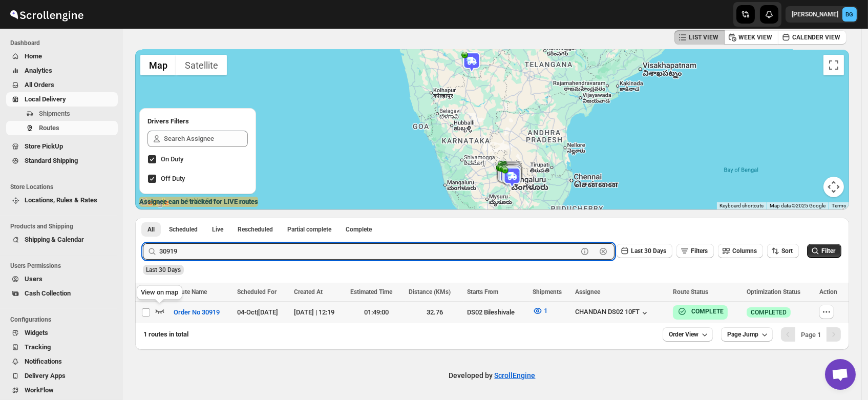 The height and width of the screenshot is (400, 868). What do you see at coordinates (38, 70) in the screenshot?
I see `span: Analytics` at bounding box center [38, 70].